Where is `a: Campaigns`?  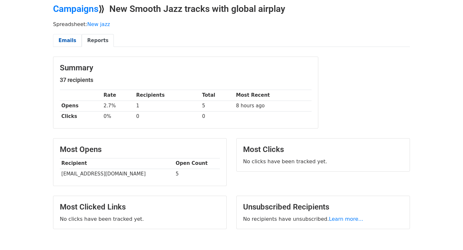 a: Campaigns is located at coordinates (76, 9).